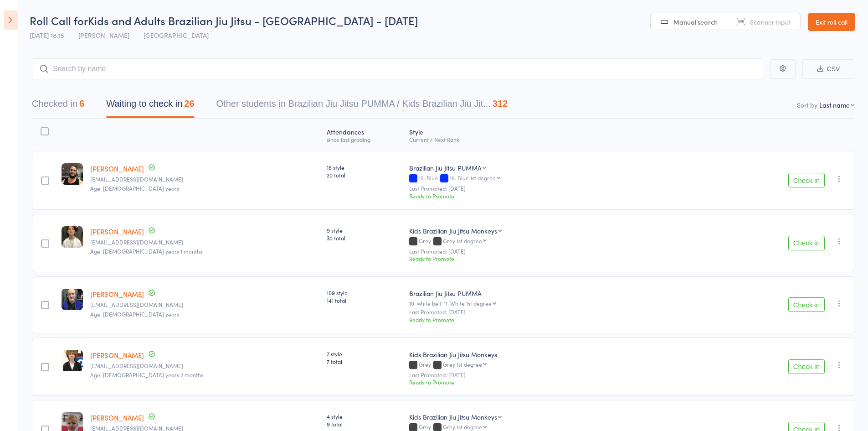 Image resolution: width=868 pixels, height=431 pixels. Describe the element at coordinates (365, 134) in the screenshot. I see `div: Atten­dances` at that location.